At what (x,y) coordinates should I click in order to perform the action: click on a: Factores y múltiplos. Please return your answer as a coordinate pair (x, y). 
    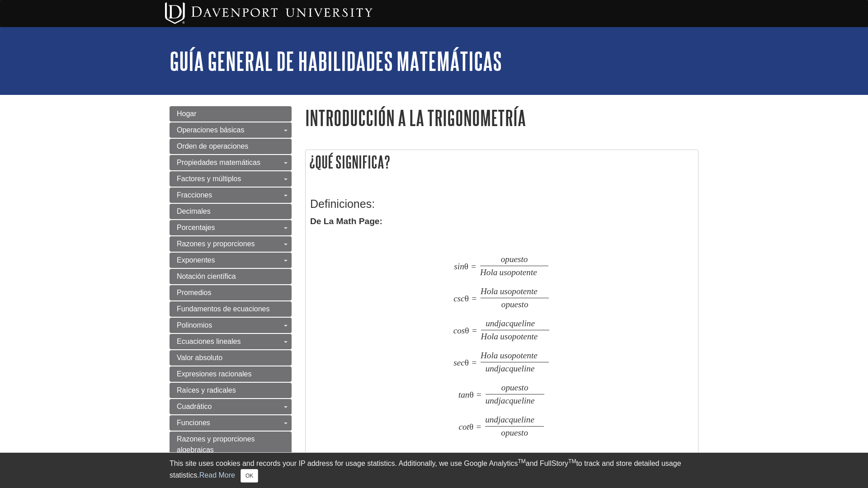
    Looking at the image, I should click on (230, 179).